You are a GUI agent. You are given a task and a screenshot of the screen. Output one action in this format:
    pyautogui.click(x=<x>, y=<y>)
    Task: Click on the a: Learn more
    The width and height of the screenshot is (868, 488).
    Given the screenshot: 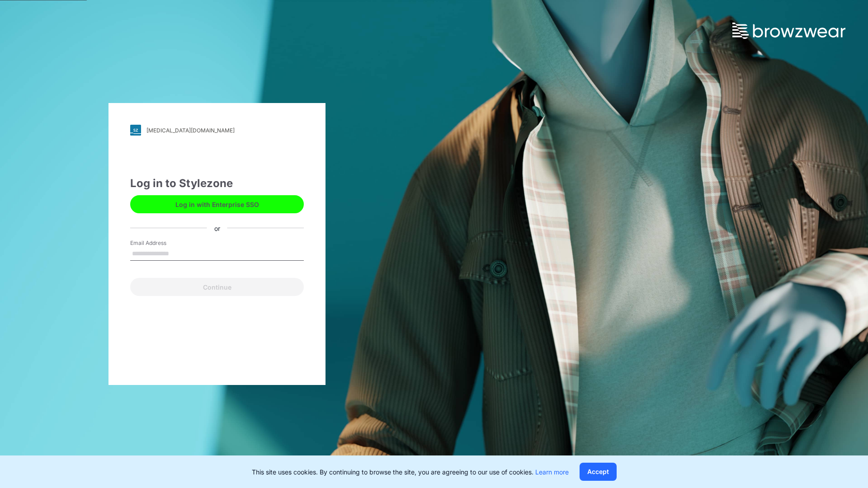 What is the action you would take?
    pyautogui.click(x=552, y=472)
    